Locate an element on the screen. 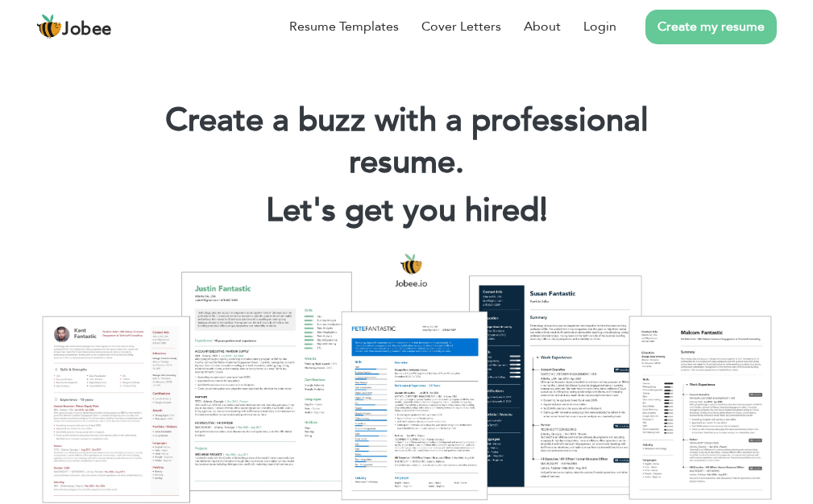  img: jobee.io is located at coordinates (49, 27).